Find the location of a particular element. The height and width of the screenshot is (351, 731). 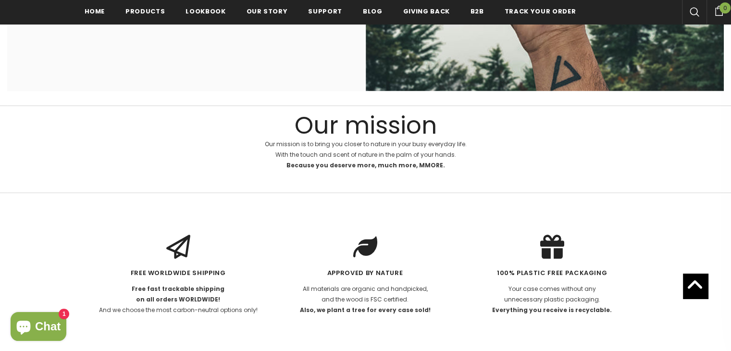

b: Free fast trackable shipping on all orders WORLDWIDE! is located at coordinates (178, 293).